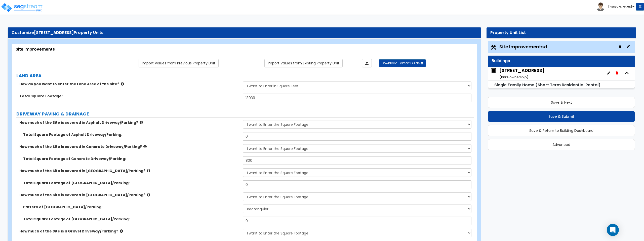 The image size is (644, 241). Describe the element at coordinates (401, 63) in the screenshot. I see `span: Download Takeoff Guide` at that location.